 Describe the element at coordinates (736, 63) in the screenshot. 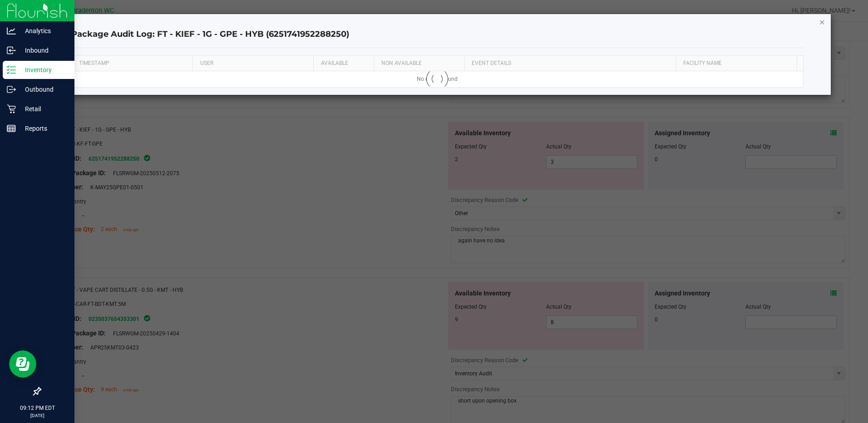

I see `th: Facility Name` at that location.